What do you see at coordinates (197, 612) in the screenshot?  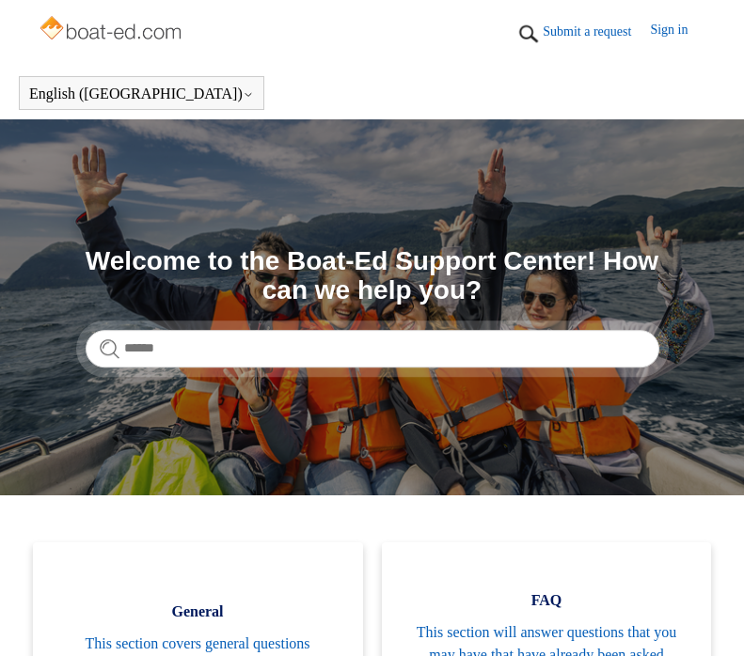 I see `span: General` at bounding box center [197, 612].